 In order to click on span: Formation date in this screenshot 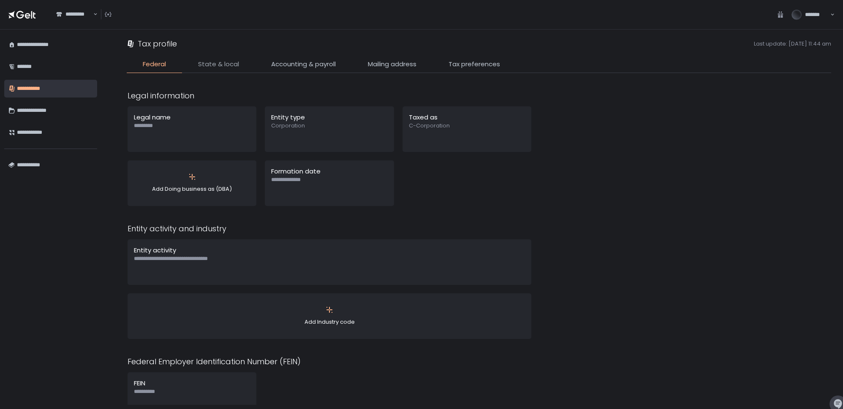, I will do `click(296, 171)`.